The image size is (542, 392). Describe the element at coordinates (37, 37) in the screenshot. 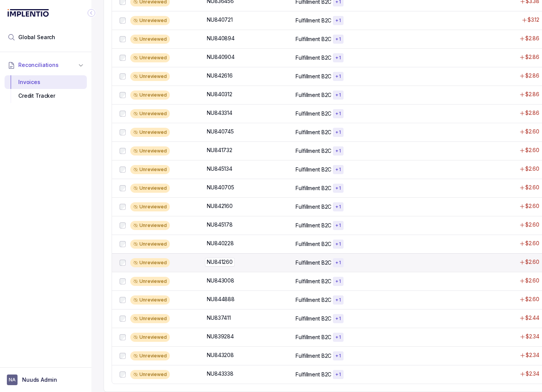

I see `span: Global Search` at that location.